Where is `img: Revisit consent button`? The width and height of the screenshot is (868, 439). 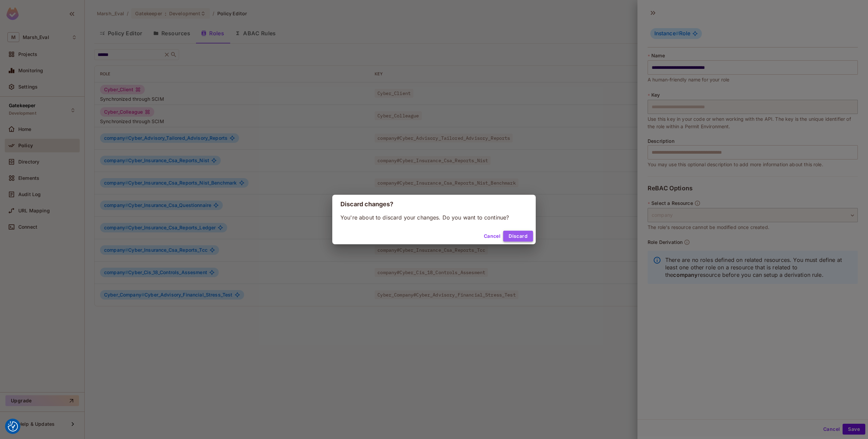 img: Revisit consent button is located at coordinates (13, 426).